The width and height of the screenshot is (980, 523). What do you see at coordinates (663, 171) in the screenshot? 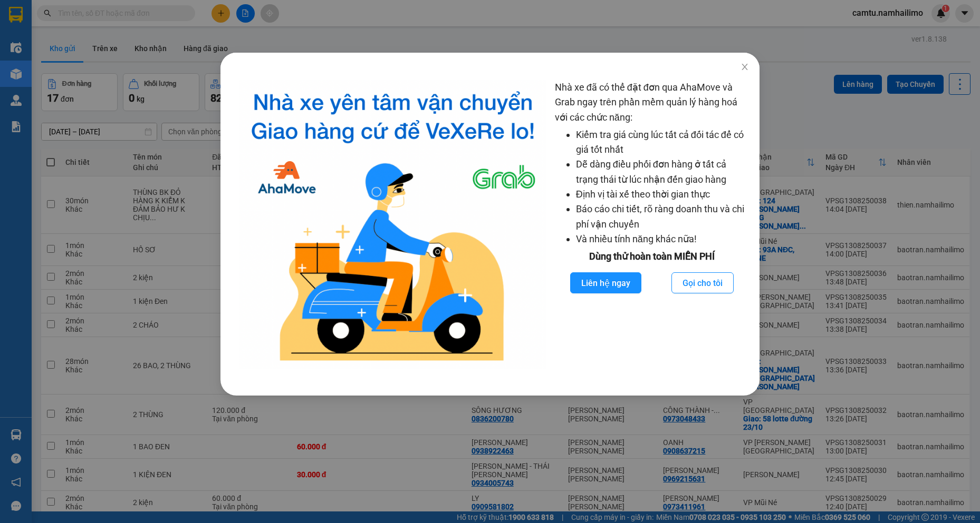
I see `li: Dễ dàng điều phối đơn hàng ở tất cả trạng thái từ lúc nhận đến giao hàng` at bounding box center [663, 171].